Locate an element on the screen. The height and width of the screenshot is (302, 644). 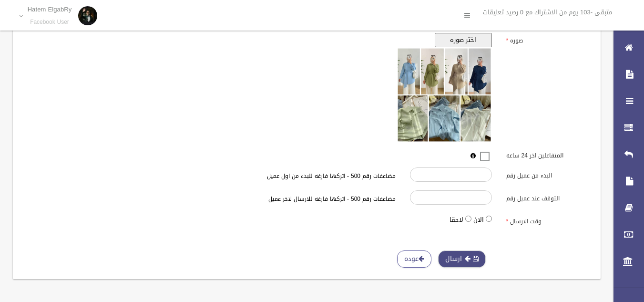
label: المتفاعلين اخر 24 ساعه is located at coordinates (547, 154).